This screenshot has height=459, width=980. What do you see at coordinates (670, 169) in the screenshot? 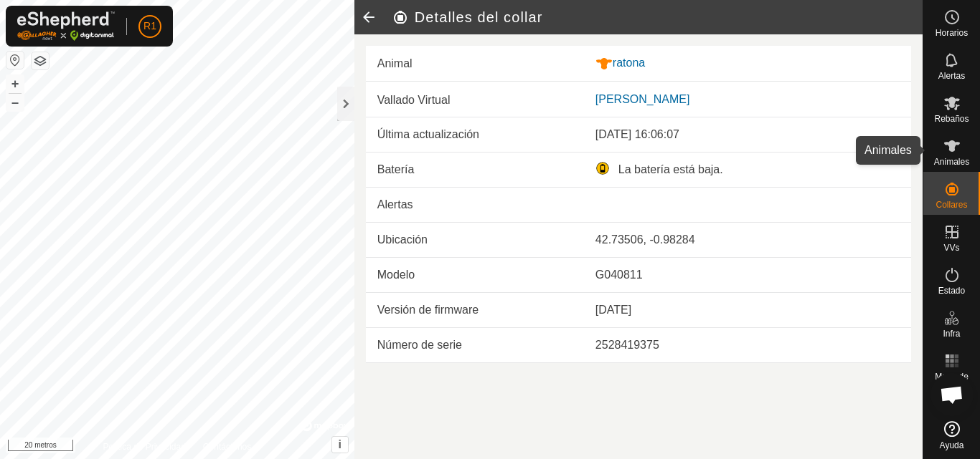
I see `font: La batería está baja.` at bounding box center [670, 169].